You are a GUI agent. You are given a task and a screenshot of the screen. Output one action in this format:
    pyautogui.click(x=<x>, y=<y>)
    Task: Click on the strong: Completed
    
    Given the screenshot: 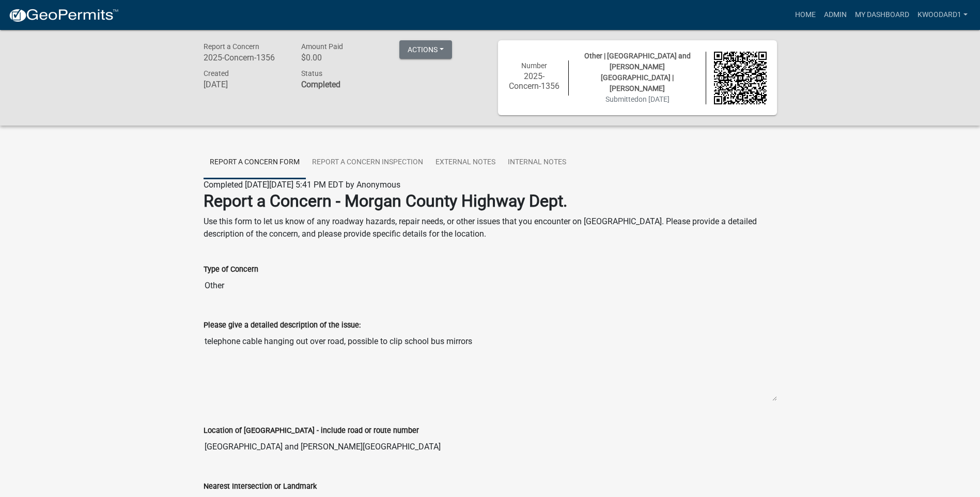 What is the action you would take?
    pyautogui.click(x=320, y=84)
    